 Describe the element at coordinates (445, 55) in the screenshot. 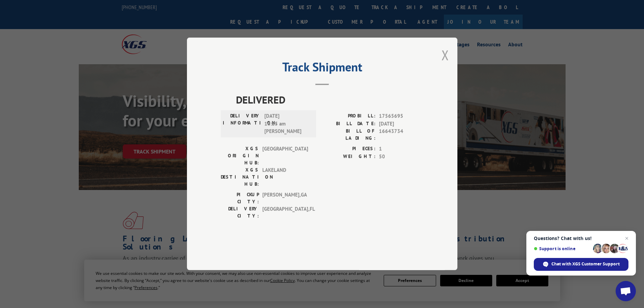

I see `button: Close modal` at that location.